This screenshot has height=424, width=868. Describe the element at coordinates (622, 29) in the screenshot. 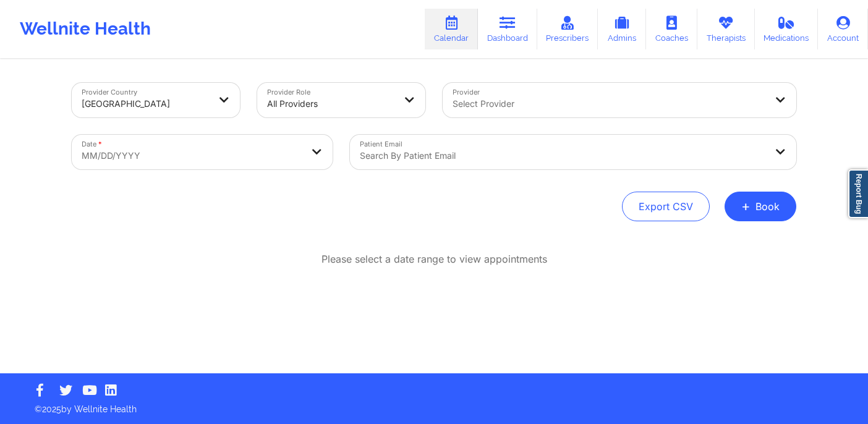

I see `a: Admins` at that location.